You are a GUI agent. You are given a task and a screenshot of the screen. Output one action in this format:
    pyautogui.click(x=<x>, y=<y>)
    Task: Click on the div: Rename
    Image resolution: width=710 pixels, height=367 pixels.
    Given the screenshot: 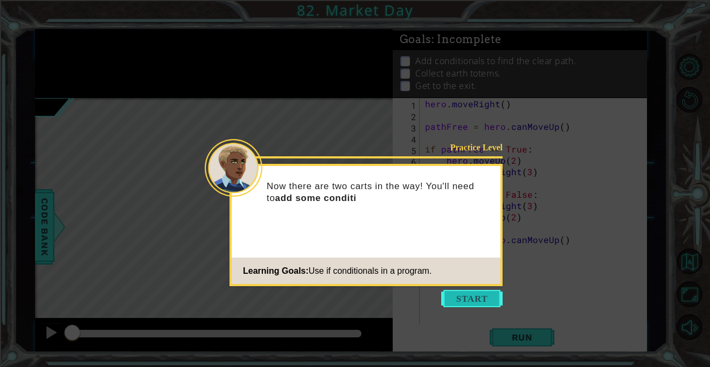 What is the action you would take?
    pyautogui.click(x=355, y=67)
    